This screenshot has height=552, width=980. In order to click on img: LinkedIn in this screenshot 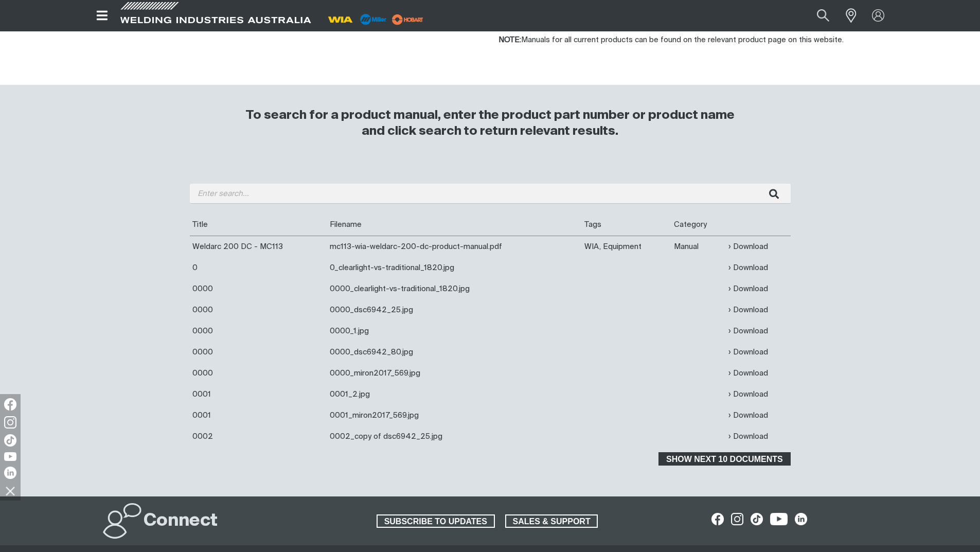, I will do `click(10, 473)`.